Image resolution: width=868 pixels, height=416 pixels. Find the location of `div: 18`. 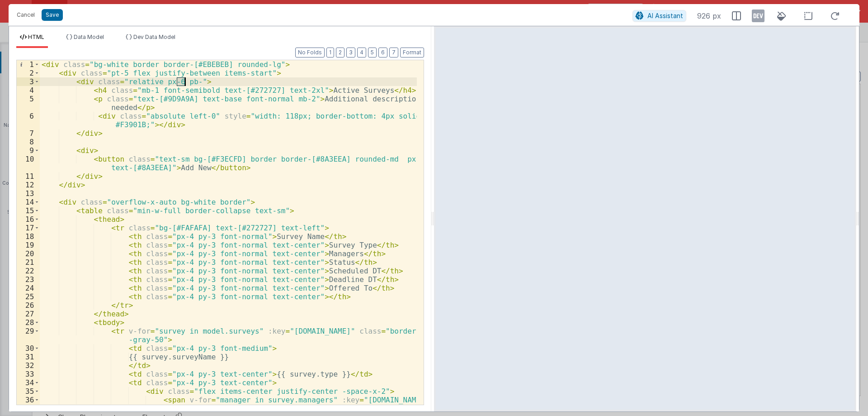

div: 18 is located at coordinates (28, 236).